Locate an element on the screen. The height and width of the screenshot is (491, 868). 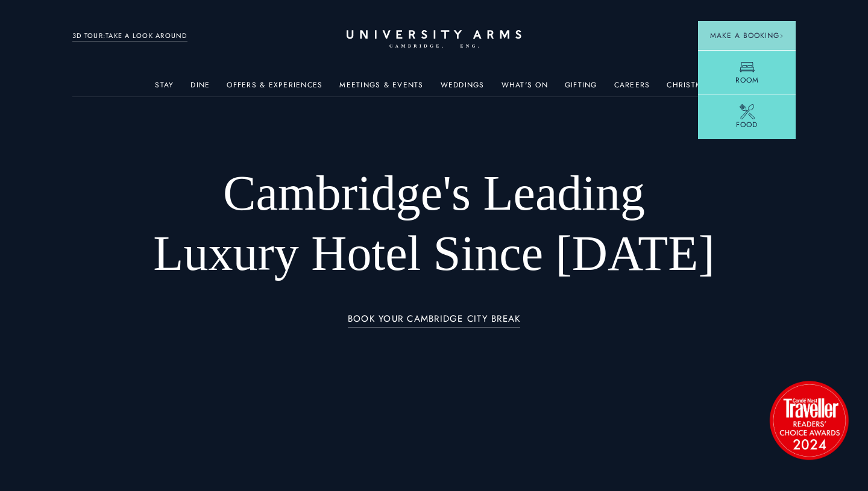
a: Food is located at coordinates (747, 117).